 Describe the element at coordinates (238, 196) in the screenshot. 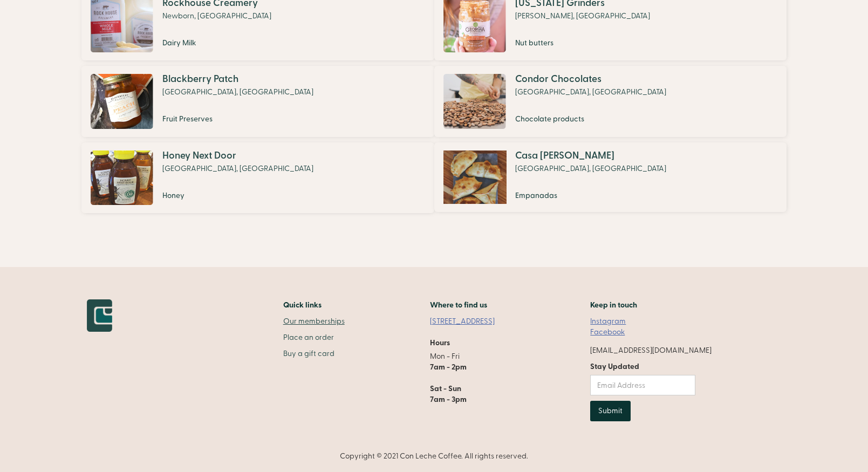

I see `div: Honey` at that location.